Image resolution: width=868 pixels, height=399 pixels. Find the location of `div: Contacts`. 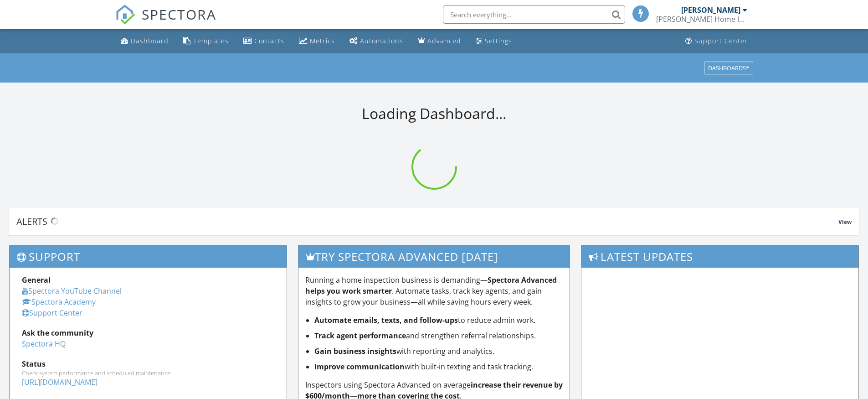

div: Contacts is located at coordinates (270, 41).